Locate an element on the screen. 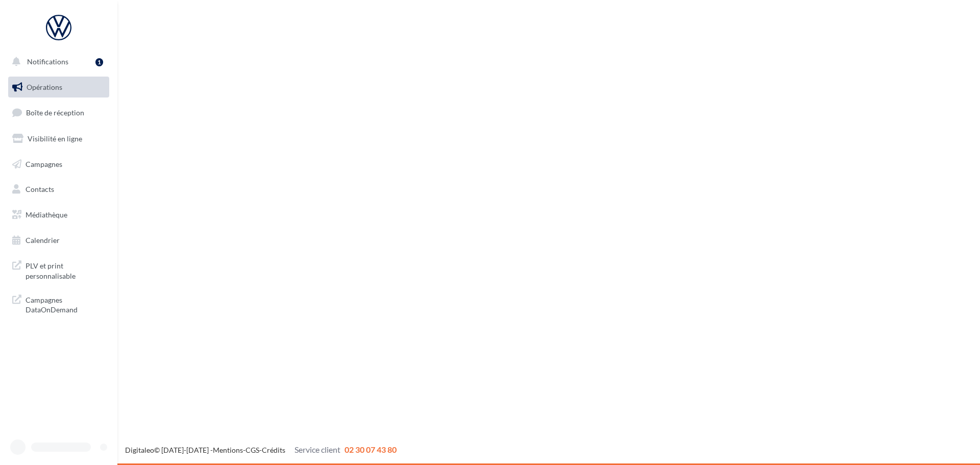  span: Calendrier is located at coordinates (42, 240).